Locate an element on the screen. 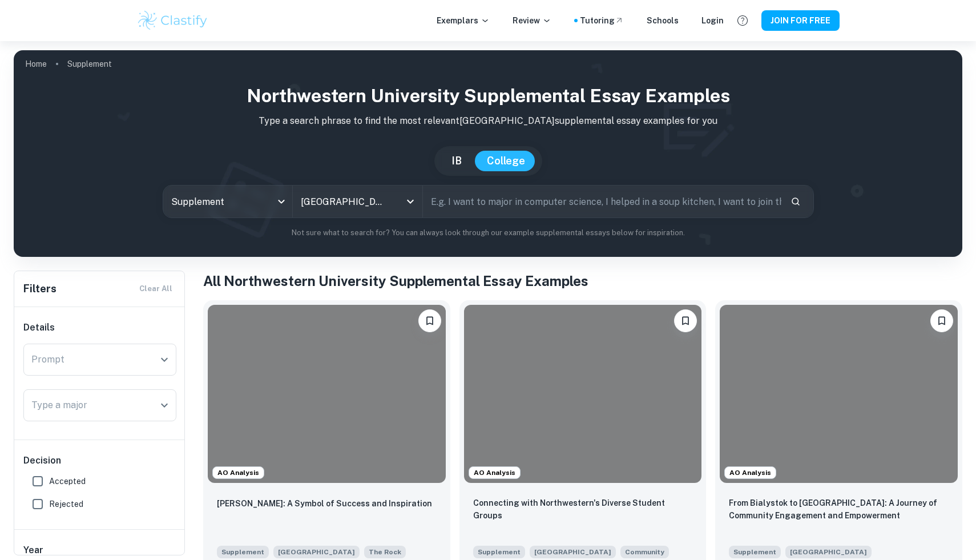 The height and width of the screenshot is (560, 976). h6: Year is located at coordinates (100, 550).